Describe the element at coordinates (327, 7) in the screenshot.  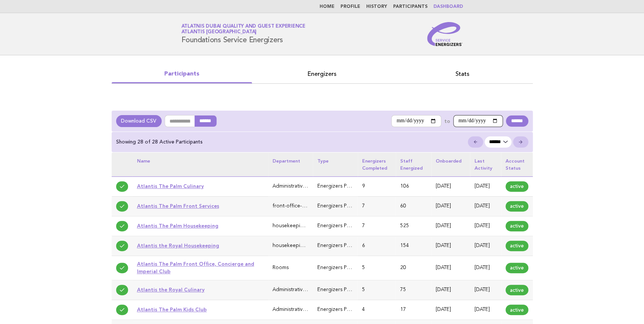
I see `a: Home` at that location.